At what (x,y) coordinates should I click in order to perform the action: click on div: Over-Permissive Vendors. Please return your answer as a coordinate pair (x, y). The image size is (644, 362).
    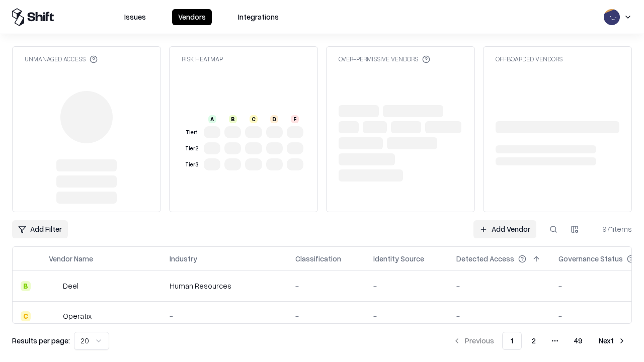
    Looking at the image, I should click on (384, 59).